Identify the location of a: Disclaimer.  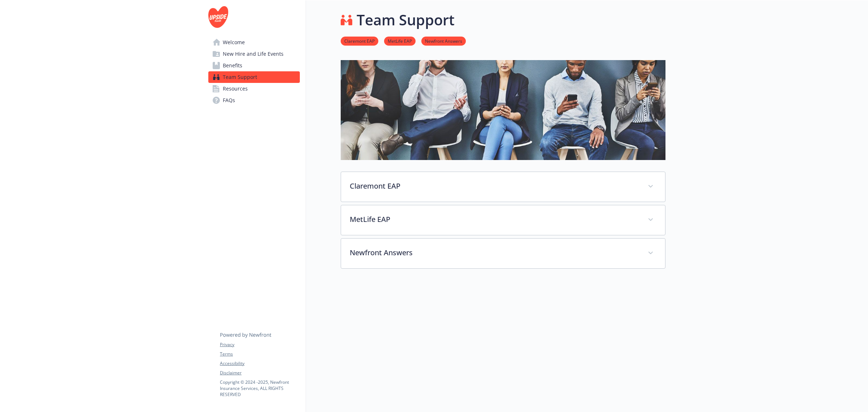
(260, 373).